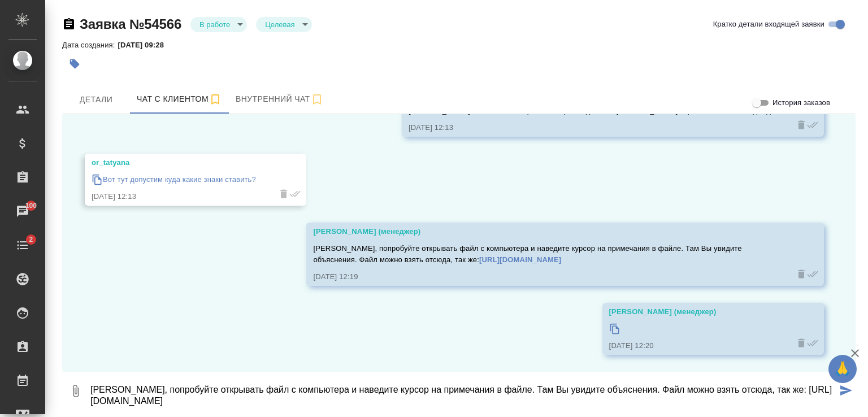 The height and width of the screenshot is (417, 868). I want to click on button: Добавить тэг, so click(75, 64).